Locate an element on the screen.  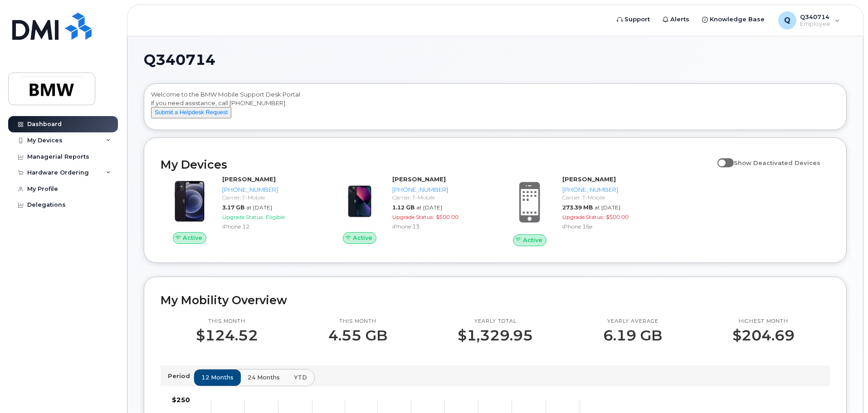
p: $124.52 is located at coordinates (227, 335).